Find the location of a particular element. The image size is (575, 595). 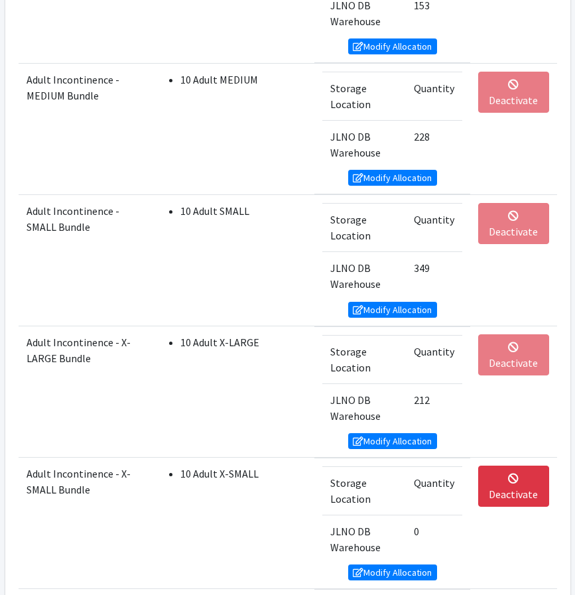

td: 228 is located at coordinates (434, 145).